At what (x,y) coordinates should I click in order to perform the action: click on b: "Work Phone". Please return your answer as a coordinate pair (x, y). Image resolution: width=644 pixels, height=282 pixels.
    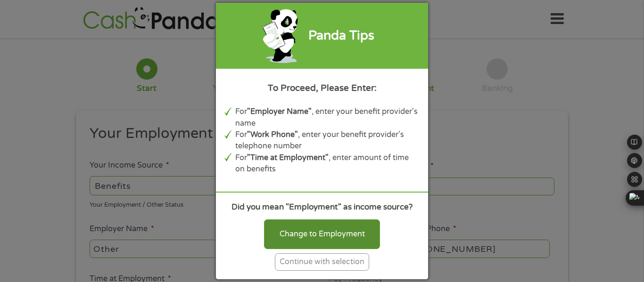
    Looking at the image, I should click on (273, 135).